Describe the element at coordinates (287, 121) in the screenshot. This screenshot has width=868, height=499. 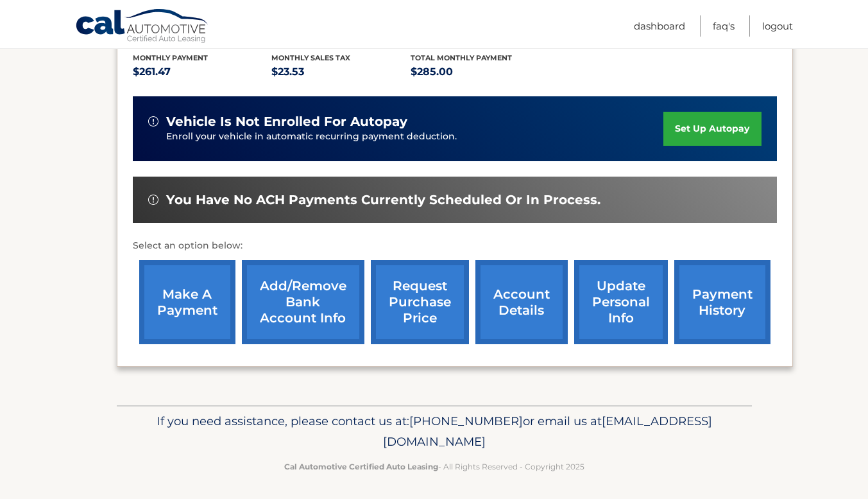
I see `span: vehicle is not enrolled for autopay` at that location.